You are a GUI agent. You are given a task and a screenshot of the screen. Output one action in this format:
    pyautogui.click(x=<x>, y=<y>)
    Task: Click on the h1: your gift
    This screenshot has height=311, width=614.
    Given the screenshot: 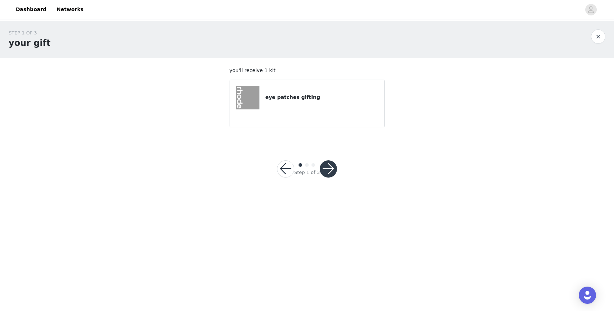 What is the action you would take?
    pyautogui.click(x=29, y=43)
    